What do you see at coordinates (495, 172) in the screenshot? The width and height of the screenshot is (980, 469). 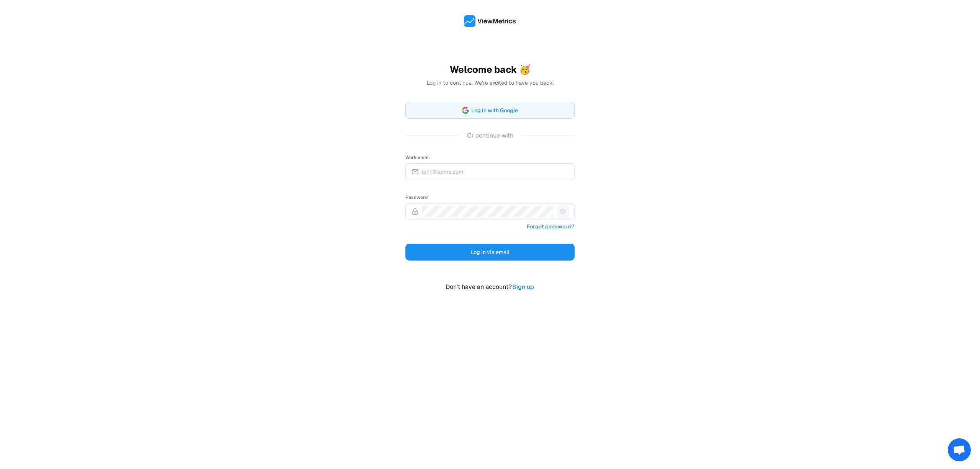 I see `input: john@acme.com` at bounding box center [495, 172].